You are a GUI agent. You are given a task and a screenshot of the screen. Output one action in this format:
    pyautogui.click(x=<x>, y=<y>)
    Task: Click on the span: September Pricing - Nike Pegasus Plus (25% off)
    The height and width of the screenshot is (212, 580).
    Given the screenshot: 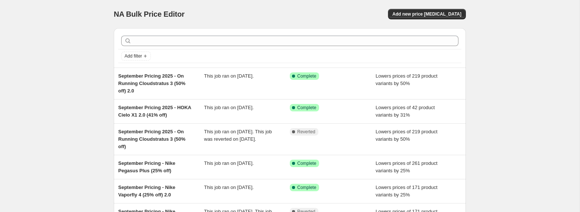 What is the action you would take?
    pyautogui.click(x=147, y=166)
    